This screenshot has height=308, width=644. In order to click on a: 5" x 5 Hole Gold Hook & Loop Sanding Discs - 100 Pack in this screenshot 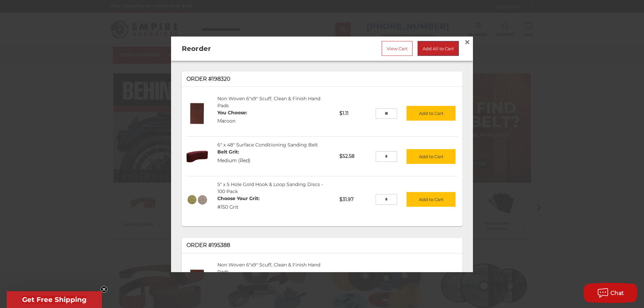, I will do `click(270, 187)`.